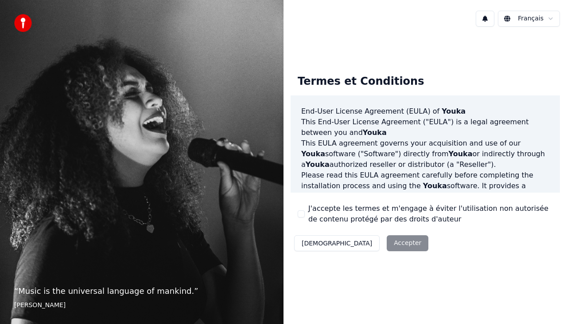 This screenshot has height=324, width=567. What do you see at coordinates (425, 191) in the screenshot?
I see `p: Please read this EULA agreement carefully before completing the installation process and using th...` at bounding box center [425, 191].